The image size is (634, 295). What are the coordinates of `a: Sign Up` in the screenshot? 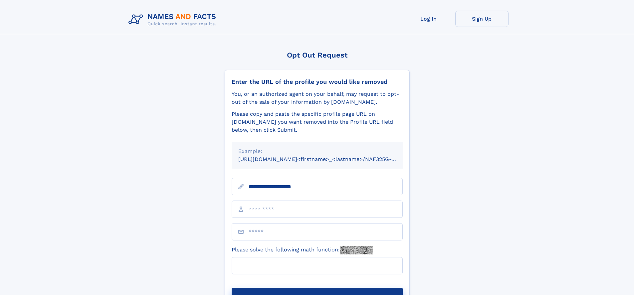 It's located at (482, 19).